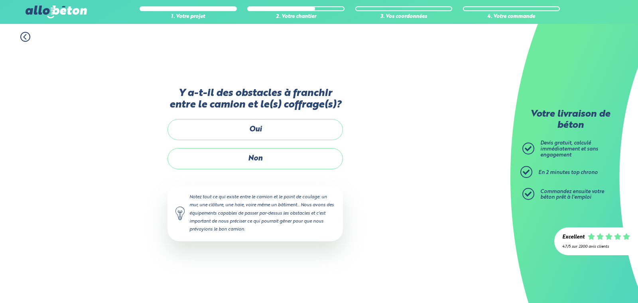 The width and height of the screenshot is (638, 303). What do you see at coordinates (255, 130) in the screenshot?
I see `label: Oui` at bounding box center [255, 130].